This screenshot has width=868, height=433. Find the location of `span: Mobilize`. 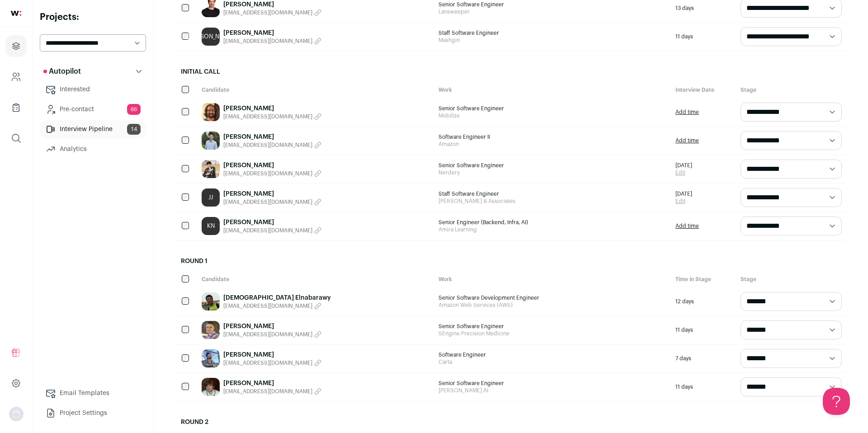

span: Mobilize is located at coordinates (552, 116).